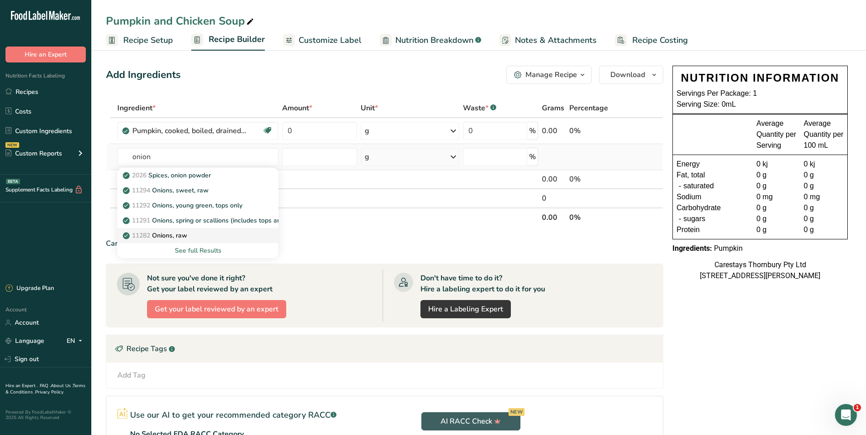  What do you see at coordinates (181, 21) in the screenshot?
I see `div: Pumpkin and Chicken Soup` at bounding box center [181, 21].